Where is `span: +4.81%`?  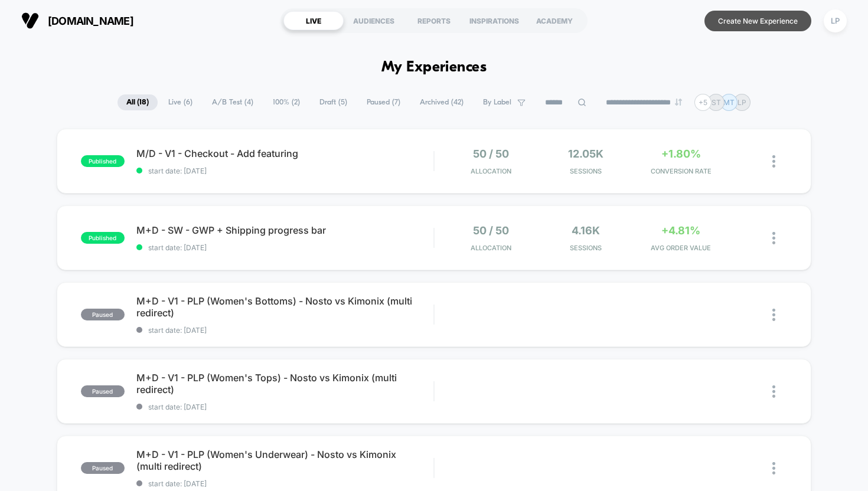
span: +4.81% is located at coordinates (680, 231).